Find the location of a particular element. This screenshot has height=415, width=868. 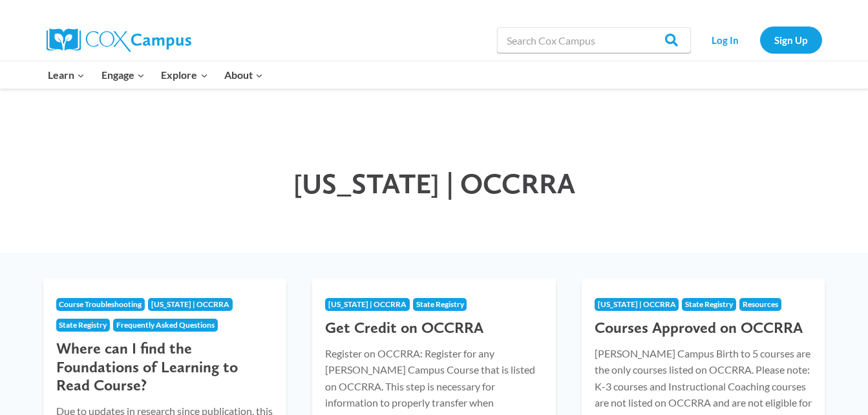

nav: Secondary Navigation is located at coordinates (760, 40).